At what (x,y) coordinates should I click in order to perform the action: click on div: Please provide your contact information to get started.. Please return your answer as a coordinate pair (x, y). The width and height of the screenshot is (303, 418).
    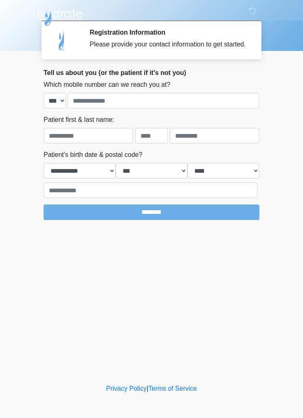
    Looking at the image, I should click on (168, 44).